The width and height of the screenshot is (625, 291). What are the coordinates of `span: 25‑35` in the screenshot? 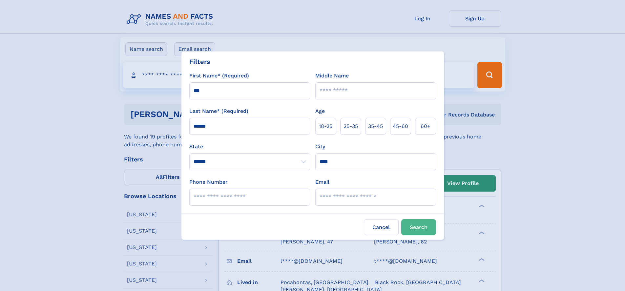 It's located at (351, 126).